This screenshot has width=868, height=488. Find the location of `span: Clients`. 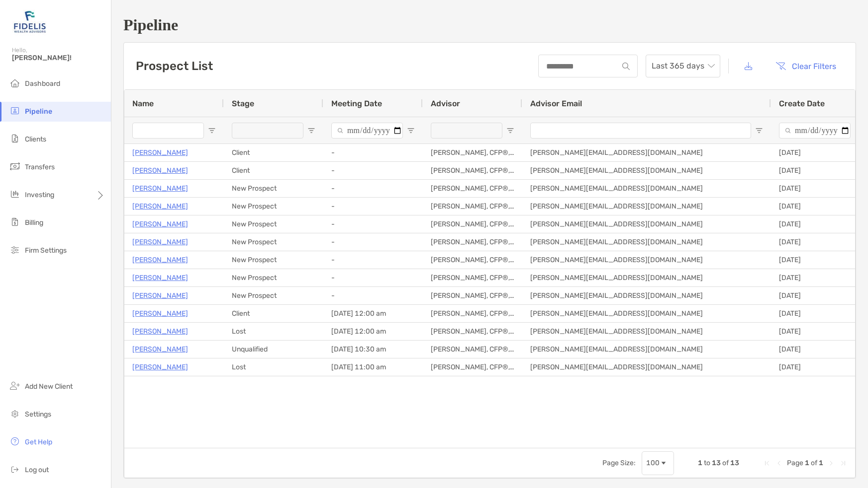

span: Clients is located at coordinates (35, 139).